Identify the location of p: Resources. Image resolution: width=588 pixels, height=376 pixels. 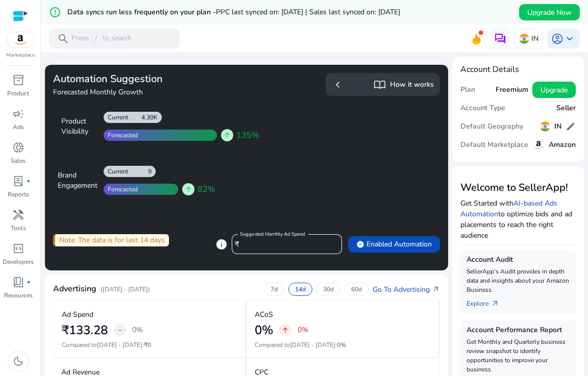
(19, 296).